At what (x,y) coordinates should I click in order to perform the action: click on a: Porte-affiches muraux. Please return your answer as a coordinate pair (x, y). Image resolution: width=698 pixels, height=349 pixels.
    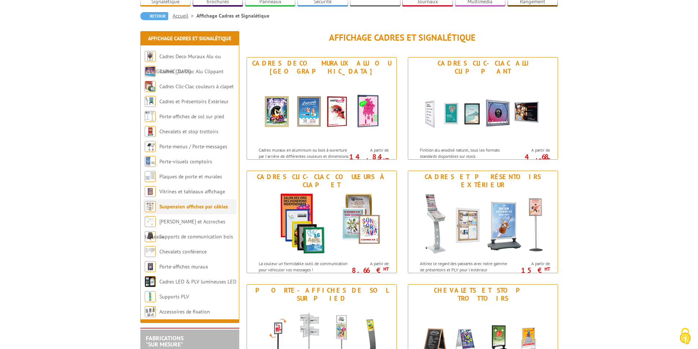
    Looking at the image, I should click on (183, 267).